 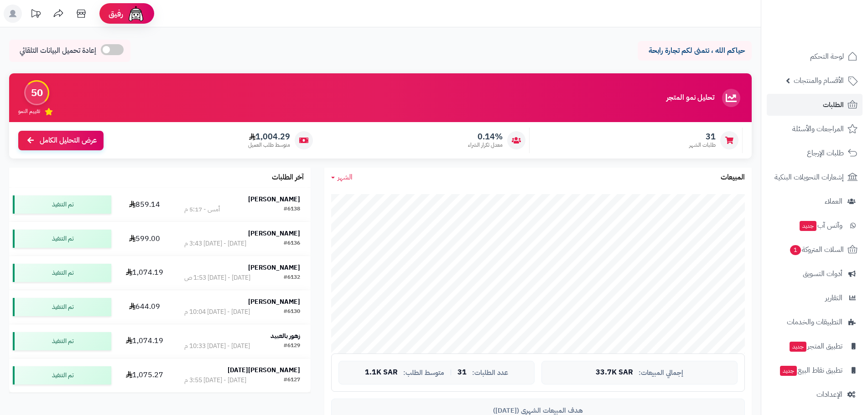 I want to click on strong: زهور بالعبيد, so click(x=285, y=336).